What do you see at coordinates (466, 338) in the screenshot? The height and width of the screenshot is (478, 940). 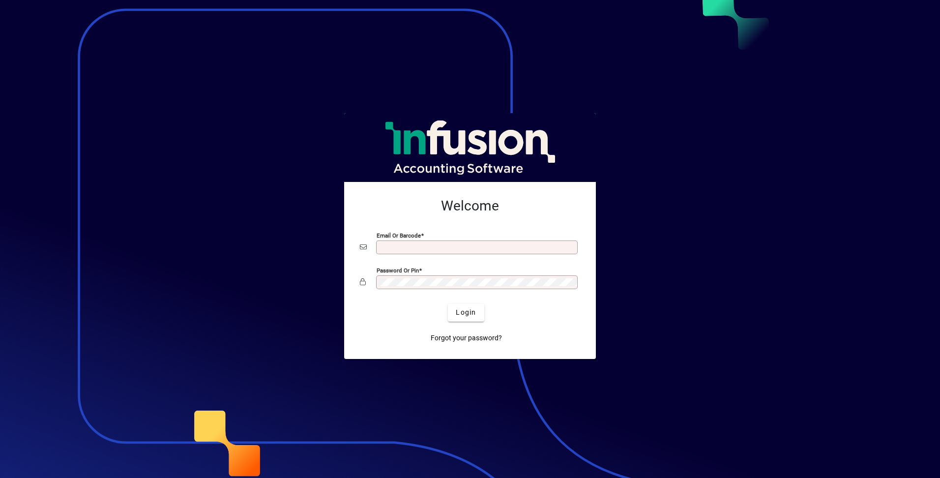 I see `span: Forgot your password?` at bounding box center [466, 338].